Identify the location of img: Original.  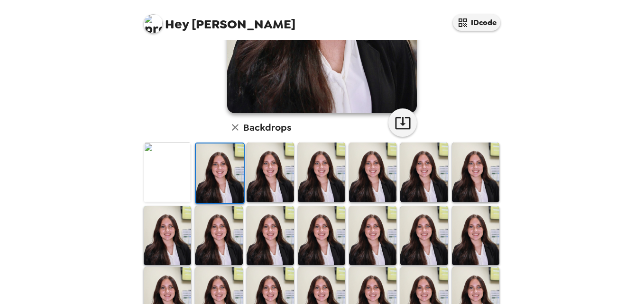
(168, 172).